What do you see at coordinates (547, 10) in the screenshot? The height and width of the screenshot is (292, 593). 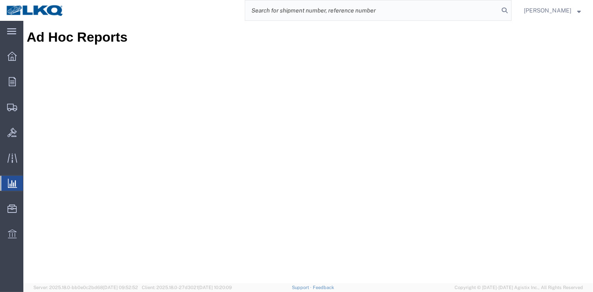 I see `span: Praveen Nagaraj` at bounding box center [547, 10].